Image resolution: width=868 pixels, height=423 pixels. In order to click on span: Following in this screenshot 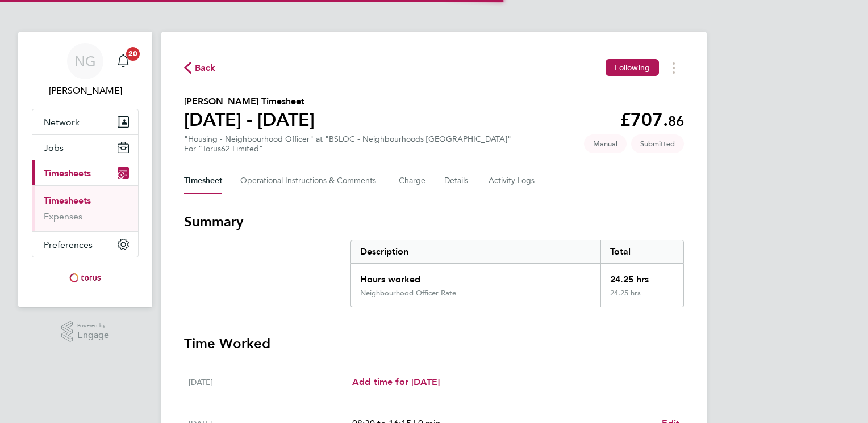, I will do `click(632, 68)`.